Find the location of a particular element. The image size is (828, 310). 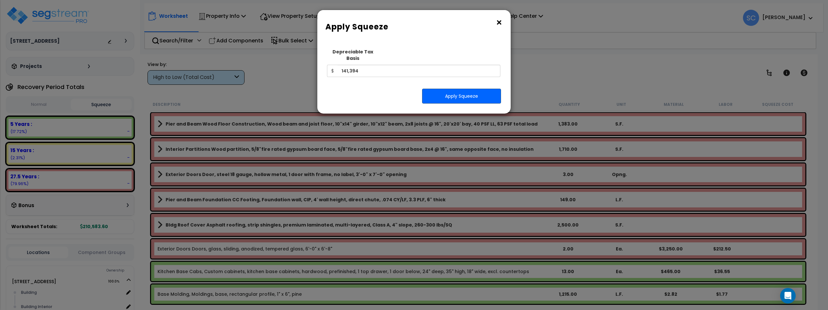

button: Apply Squeeze is located at coordinates (462, 96).